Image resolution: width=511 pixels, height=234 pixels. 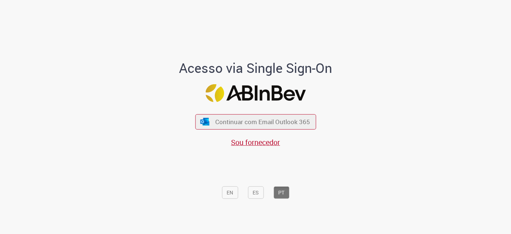 What do you see at coordinates (255, 142) in the screenshot?
I see `a: Sou fornecedor` at bounding box center [255, 142].